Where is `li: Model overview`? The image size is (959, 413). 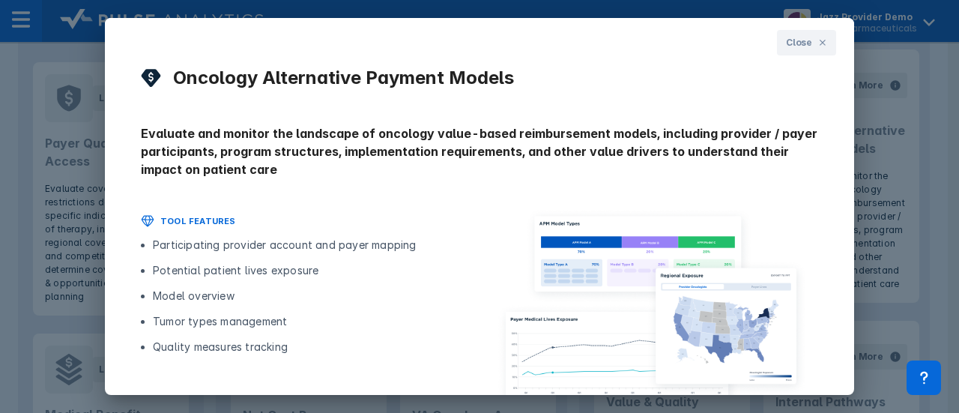 li: Model overview is located at coordinates (285, 296).